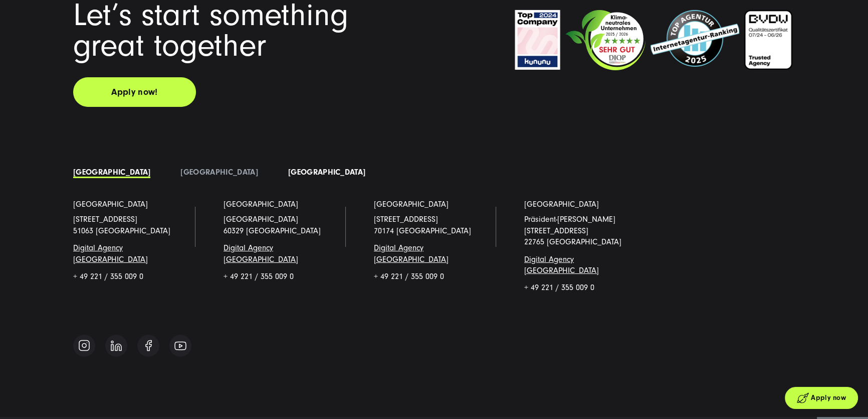  Describe the element at coordinates (134, 92) in the screenshot. I see `a: Apply now!` at that location.